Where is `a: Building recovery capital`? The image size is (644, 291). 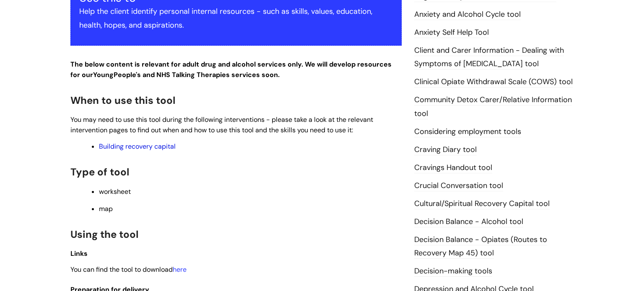 a: Building recovery capital is located at coordinates (137, 146).